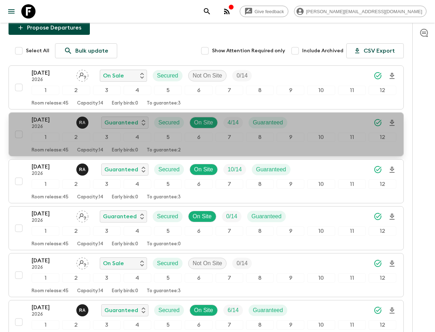 The image size is (435, 332). Describe the element at coordinates (198, 90) in the screenshot. I see `div: 6` at that location.